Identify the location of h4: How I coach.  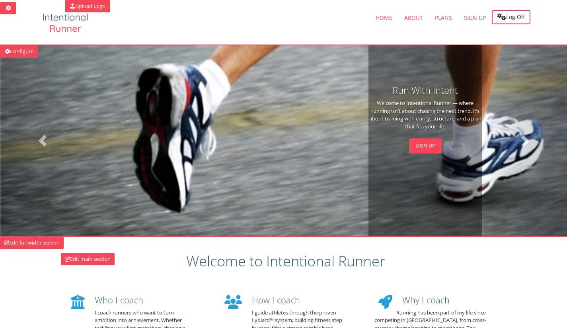
(298, 300).